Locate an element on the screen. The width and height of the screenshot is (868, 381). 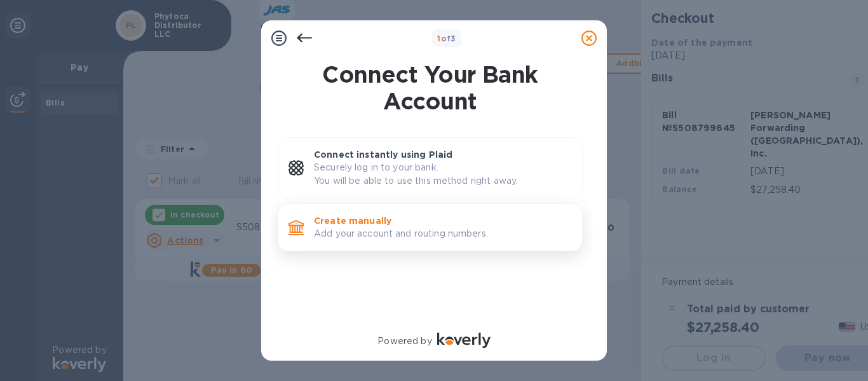
h1: Connect Your Bank Account is located at coordinates (430, 88).